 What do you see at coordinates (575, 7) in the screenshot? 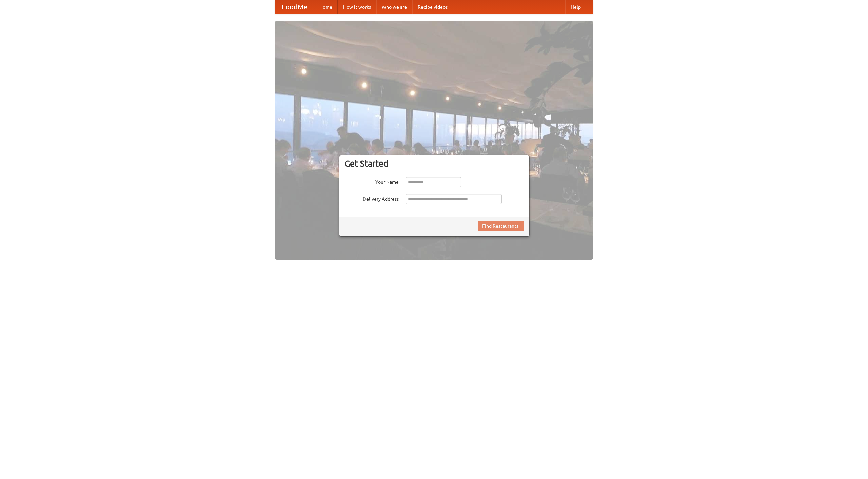
I see `a: Help` at bounding box center [575, 7].